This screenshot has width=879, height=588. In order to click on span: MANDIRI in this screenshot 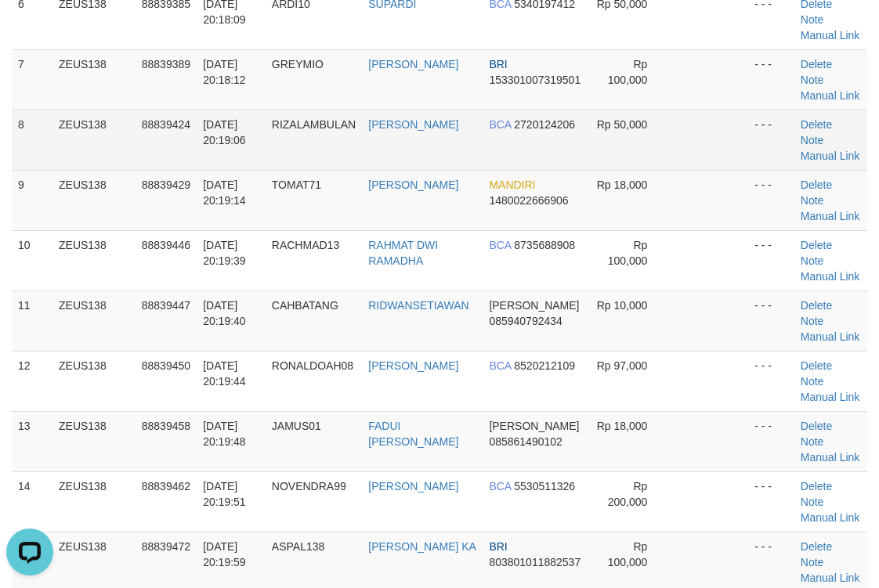, I will do `click(512, 184)`.